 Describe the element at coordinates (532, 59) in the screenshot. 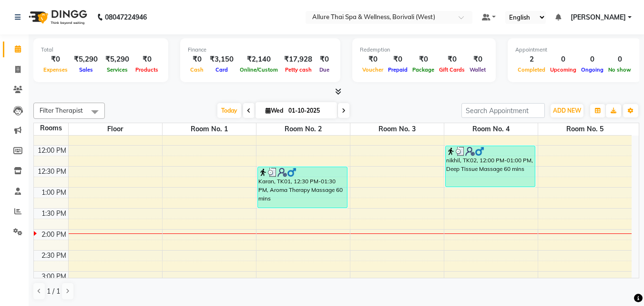

I see `div: 2` at that location.